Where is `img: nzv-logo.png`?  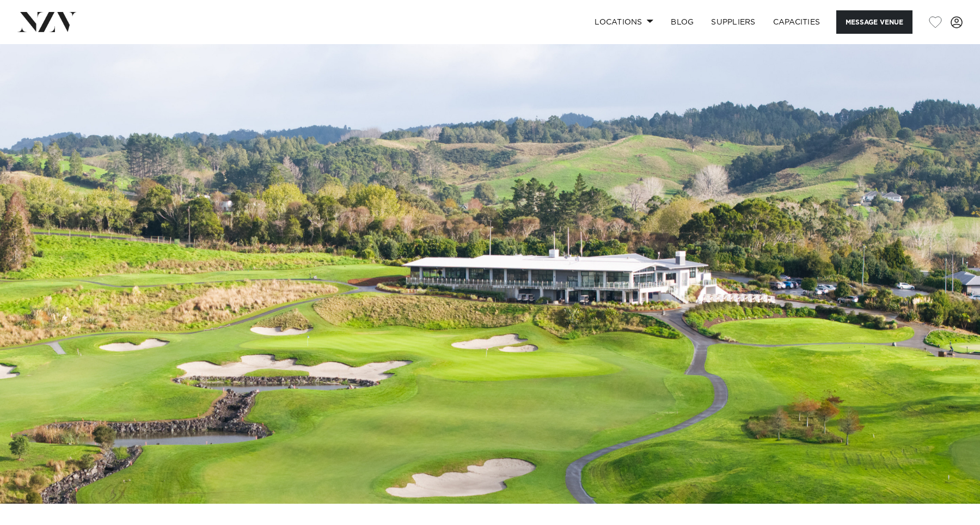 img: nzv-logo.png is located at coordinates (47, 22).